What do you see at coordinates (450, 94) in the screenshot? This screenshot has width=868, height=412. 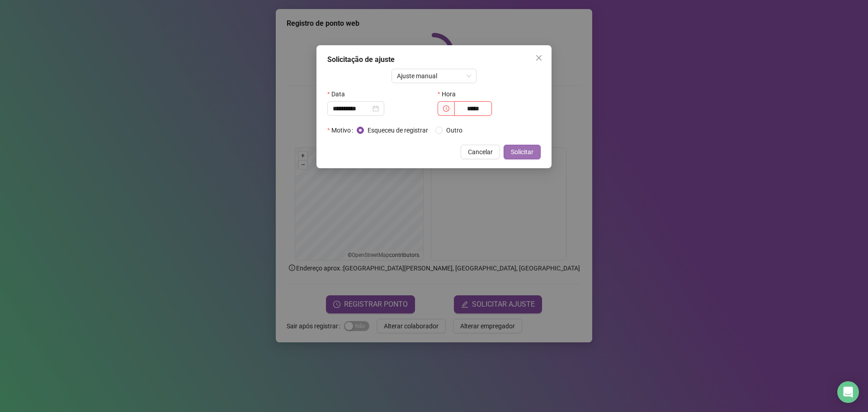 I see `label: Hora` at bounding box center [450, 94].